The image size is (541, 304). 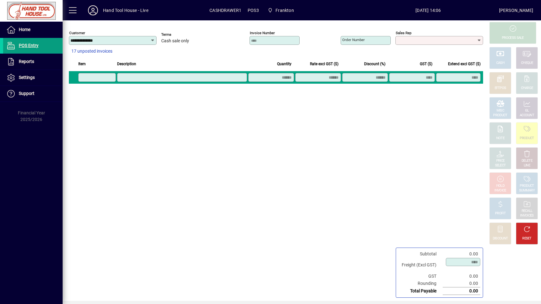 What do you see at coordinates (225, 10) in the screenshot?
I see `span: CASHDRAWER1` at bounding box center [225, 10].